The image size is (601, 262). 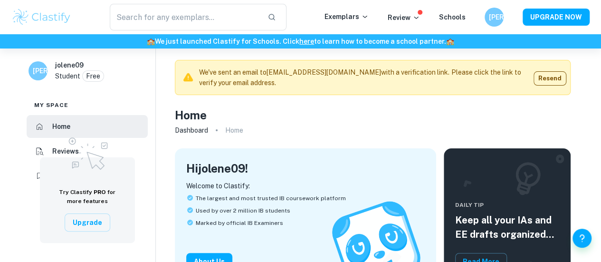 What do you see at coordinates (87, 222) in the screenshot?
I see `button: Upgrade` at bounding box center [87, 222].